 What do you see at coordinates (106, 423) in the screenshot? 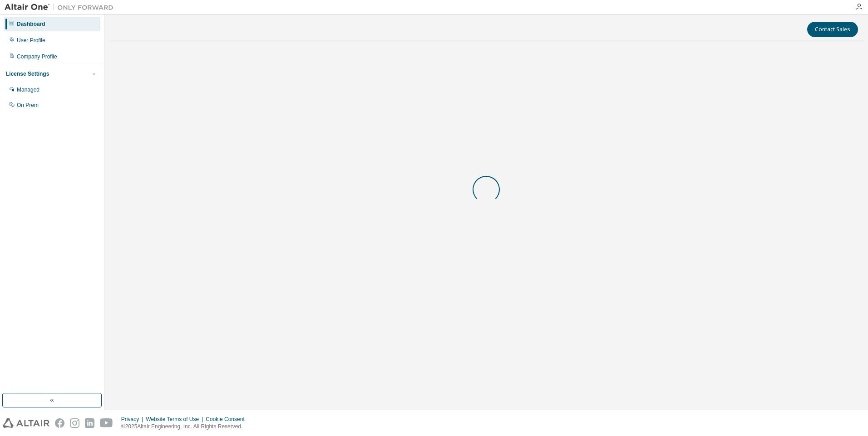
I see `img: youtube.svg` at bounding box center [106, 423].